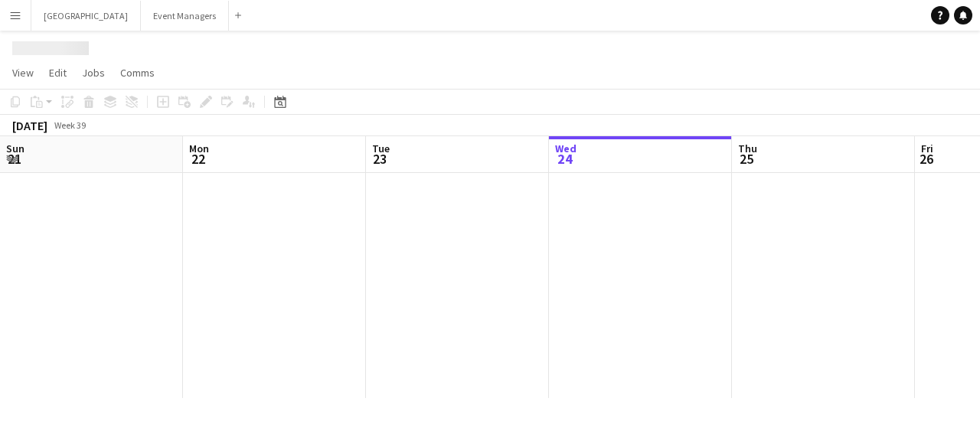 The width and height of the screenshot is (980, 424). Describe the element at coordinates (381, 148) in the screenshot. I see `span: Tue` at that location.